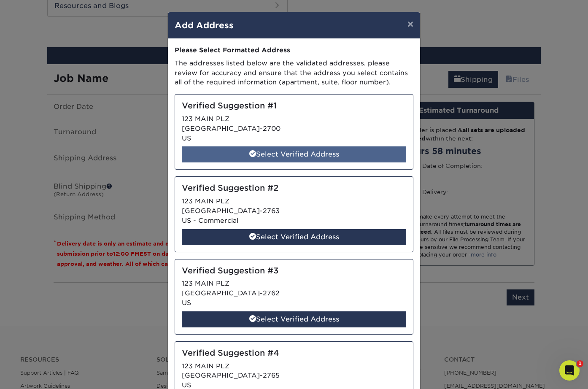 The image size is (588, 389). What do you see at coordinates (294, 25) in the screenshot?
I see `h4: Add Address` at bounding box center [294, 25].